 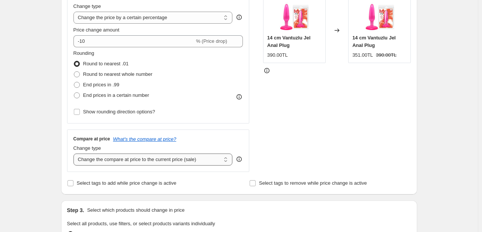 What do you see at coordinates (92, 139) in the screenshot?
I see `h3: Compare at price` at bounding box center [92, 139].